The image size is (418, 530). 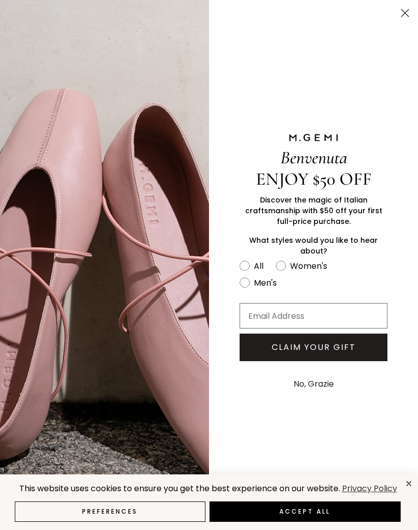 I want to click on button: Accept All, so click(x=306, y=512).